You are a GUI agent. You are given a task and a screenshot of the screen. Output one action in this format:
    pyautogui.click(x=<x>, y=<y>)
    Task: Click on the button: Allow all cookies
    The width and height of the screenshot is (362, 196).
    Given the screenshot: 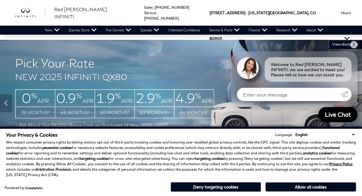 What is the action you would take?
    pyautogui.click(x=311, y=187)
    